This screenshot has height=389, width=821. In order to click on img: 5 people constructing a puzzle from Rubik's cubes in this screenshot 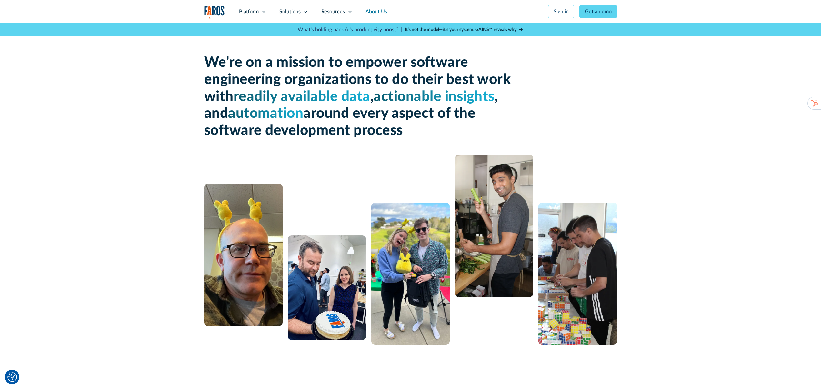, I will do `click(578, 274)`.